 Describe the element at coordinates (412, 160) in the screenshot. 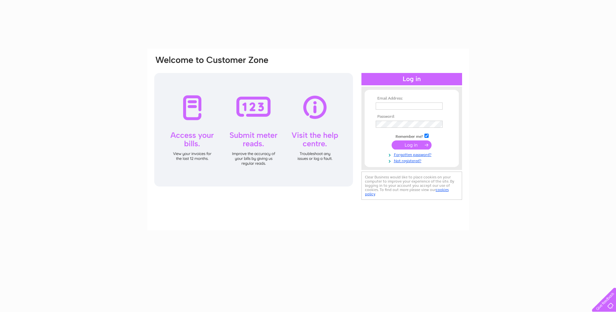

I see `a: Not registered?` at that location.